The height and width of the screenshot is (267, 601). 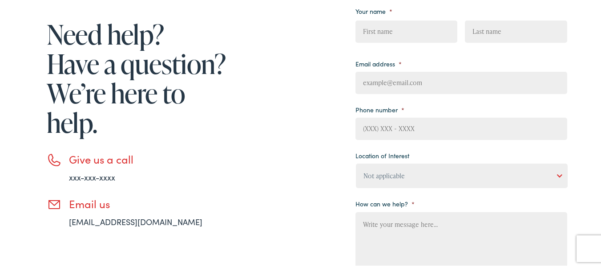 I want to click on h3: Give us a call, so click(x=149, y=158).